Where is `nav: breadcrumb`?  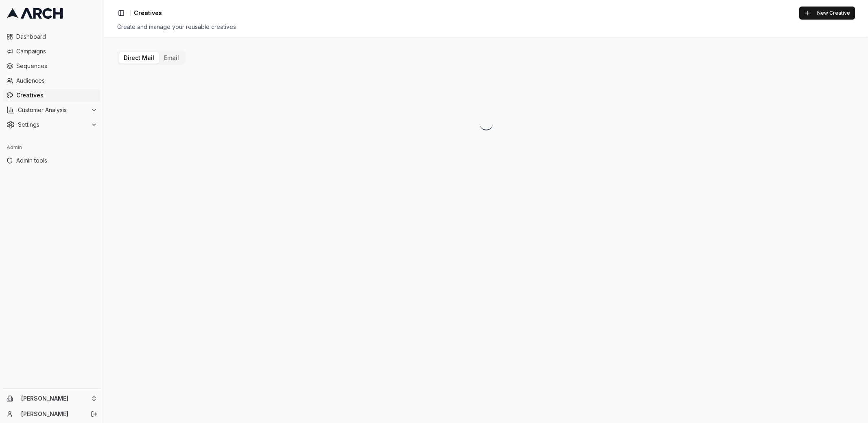 nav: breadcrumb is located at coordinates (147, 13).